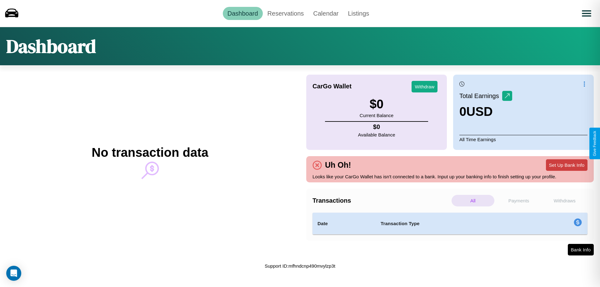  What do you see at coordinates (300, 266) in the screenshot?
I see `p: Support ID: mfhndcnp490mvylzp3t` at bounding box center [300, 266].